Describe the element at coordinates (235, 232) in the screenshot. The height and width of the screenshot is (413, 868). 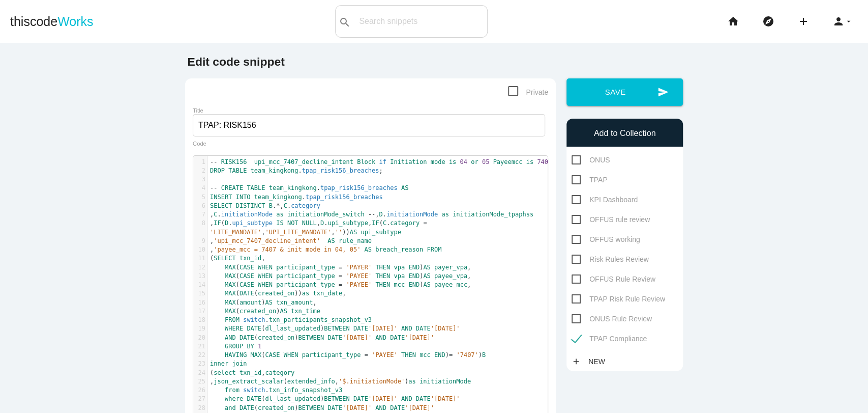
I see `span: 'LITE_MANDATE'` at that location.